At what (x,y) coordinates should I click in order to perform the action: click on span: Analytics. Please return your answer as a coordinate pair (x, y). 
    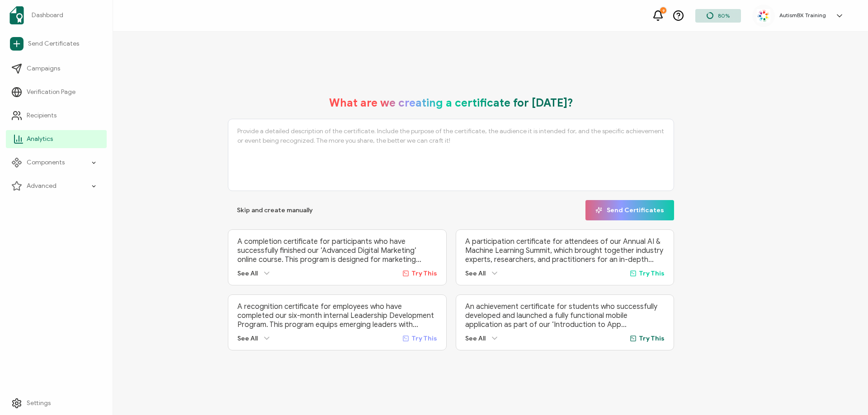
    Looking at the image, I should click on (40, 139).